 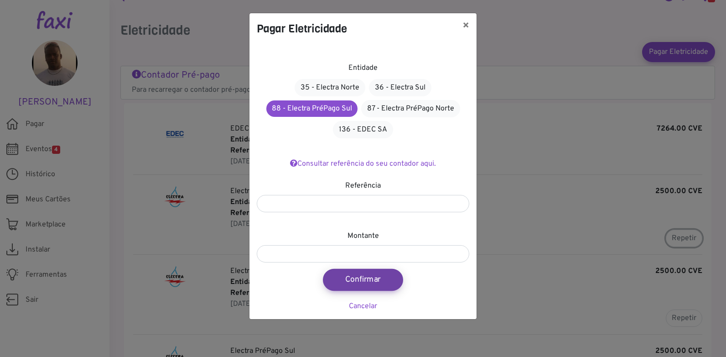 What do you see at coordinates (363, 68) in the screenshot?
I see `label: Entidade` at bounding box center [363, 68].